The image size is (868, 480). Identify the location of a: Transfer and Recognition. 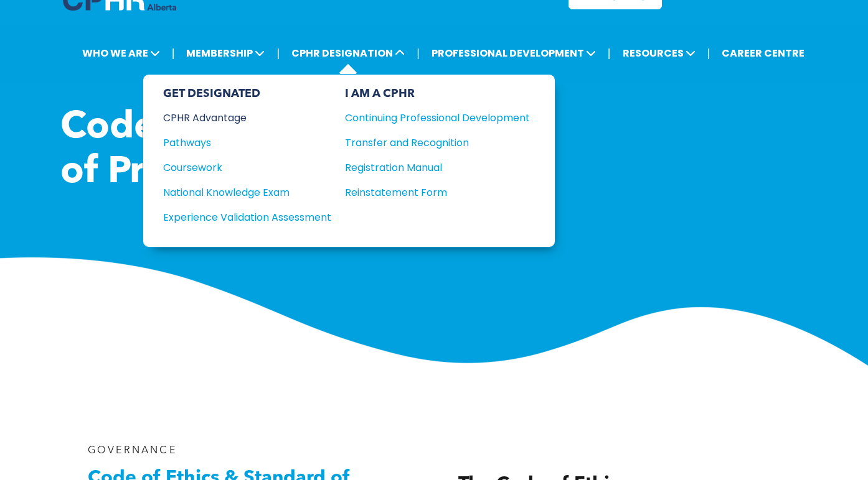
(437, 142).